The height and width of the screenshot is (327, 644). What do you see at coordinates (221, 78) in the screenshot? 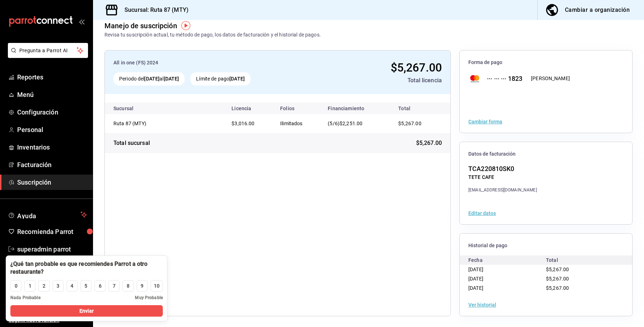
I see `div: Límite de pago` at bounding box center [221, 78].